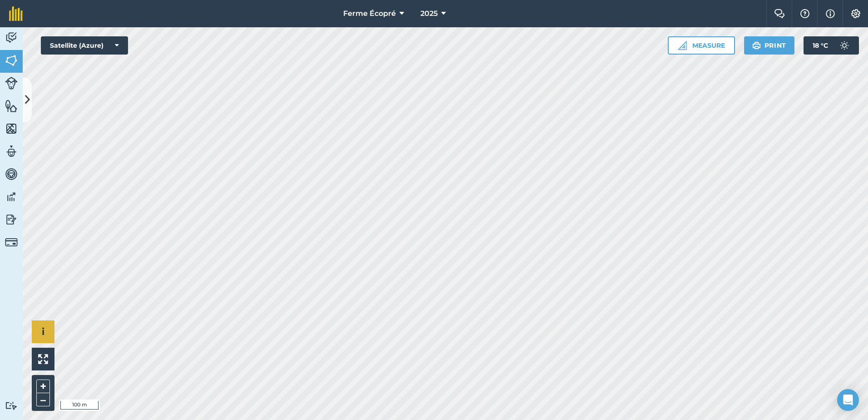  I want to click on img: Ruler icon, so click(682, 45).